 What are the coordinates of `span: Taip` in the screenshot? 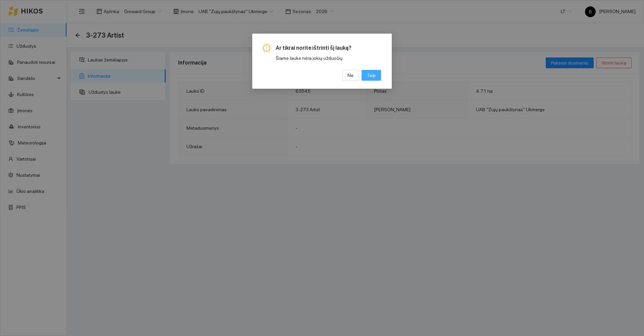 It's located at (371, 75).